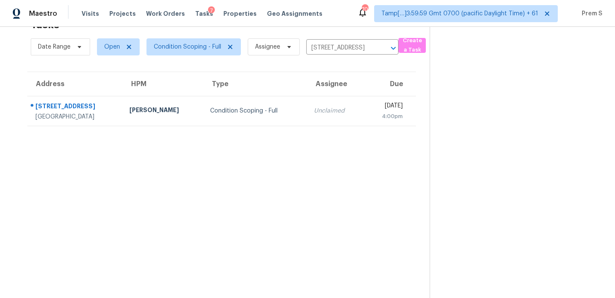 The width and height of the screenshot is (615, 298). What do you see at coordinates (335, 84) in the screenshot?
I see `th: Assignee` at bounding box center [335, 84].